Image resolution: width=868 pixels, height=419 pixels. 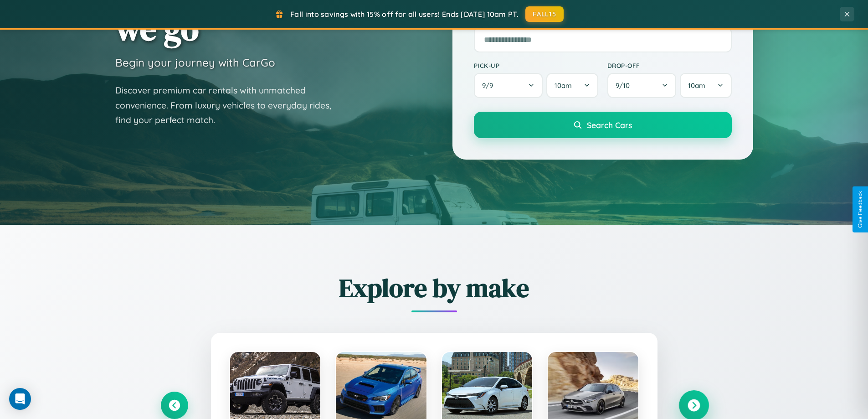 What do you see at coordinates (610, 125) in the screenshot?
I see `span: Search Cars` at bounding box center [610, 125].